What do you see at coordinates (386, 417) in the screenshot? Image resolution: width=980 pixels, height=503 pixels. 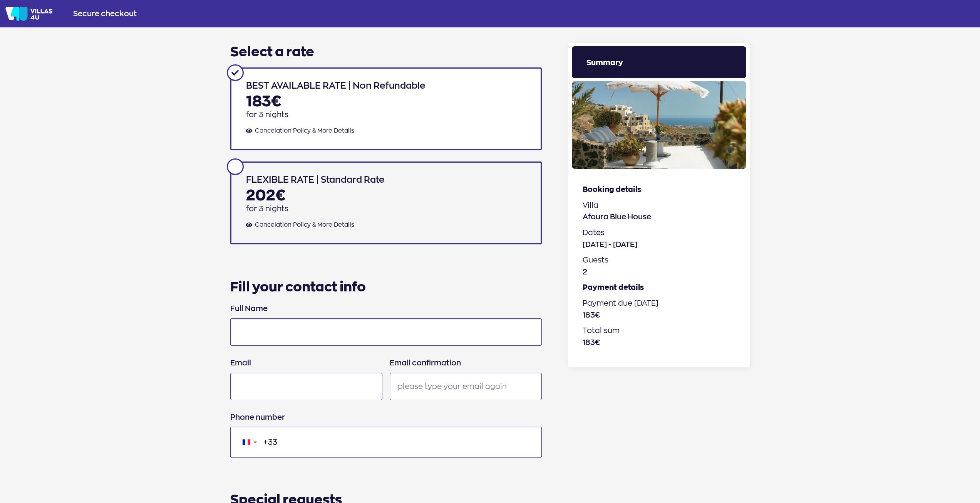 I see `label: Phone number` at bounding box center [386, 417].